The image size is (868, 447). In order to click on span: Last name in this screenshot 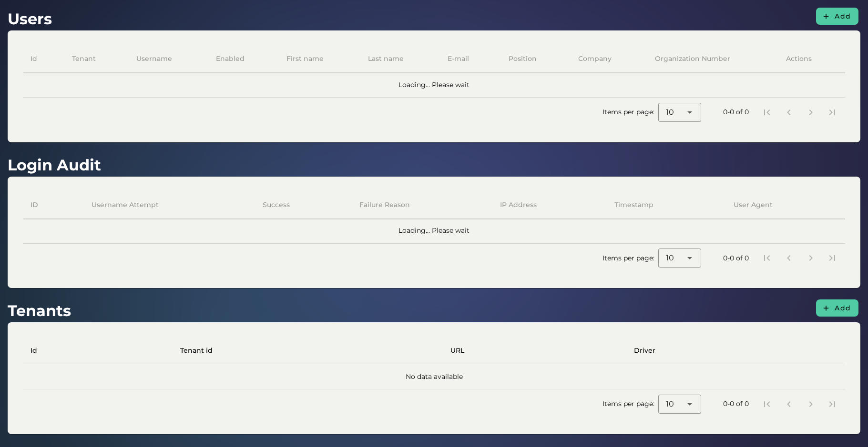, I will do `click(385, 59)`.